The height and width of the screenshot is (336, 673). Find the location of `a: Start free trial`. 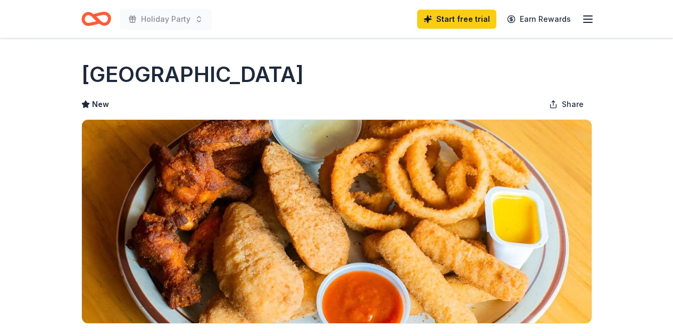

a: Start free trial is located at coordinates (456, 19).